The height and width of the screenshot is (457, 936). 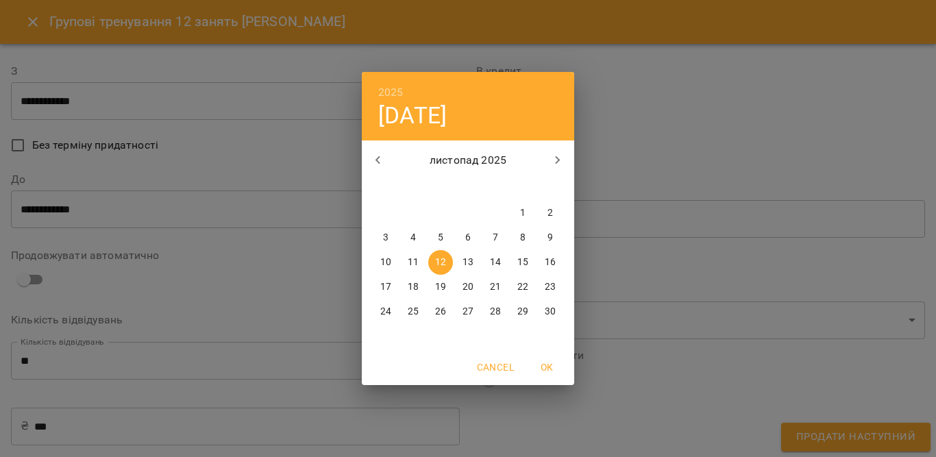 I want to click on p: 17, so click(x=386, y=287).